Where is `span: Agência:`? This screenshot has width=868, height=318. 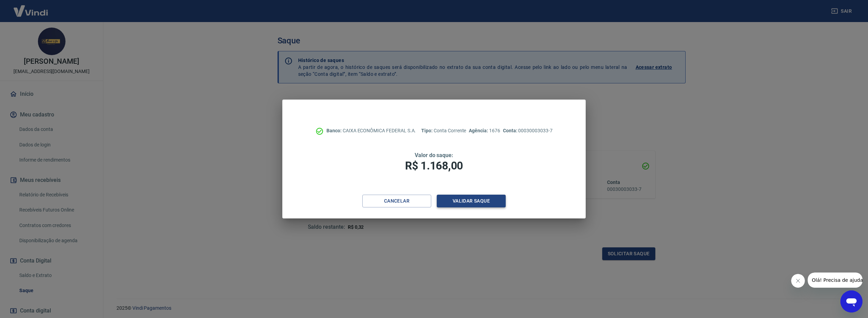
span: Agência: is located at coordinates (479, 131).